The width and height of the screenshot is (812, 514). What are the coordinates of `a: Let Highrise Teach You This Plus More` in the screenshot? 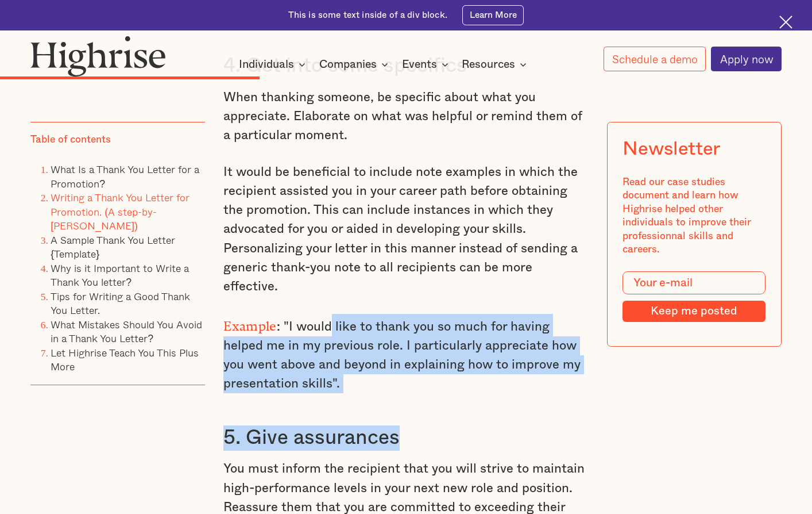 It's located at (125, 358).